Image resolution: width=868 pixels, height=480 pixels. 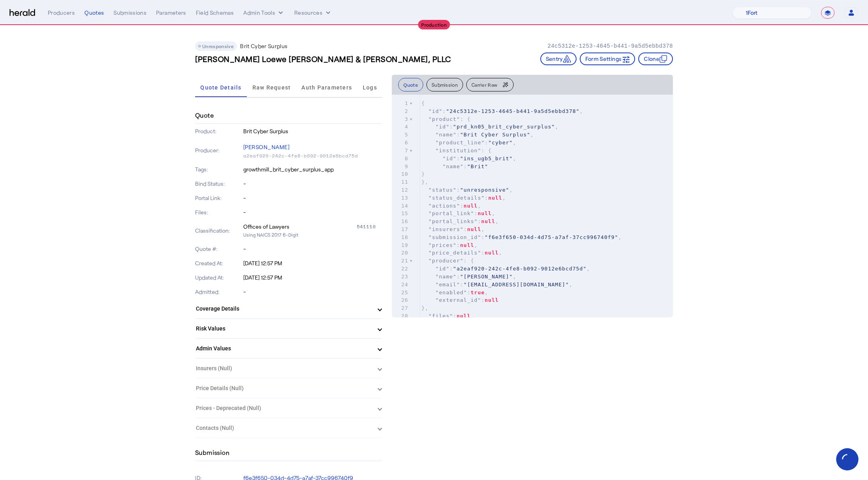 What do you see at coordinates (434, 25) in the screenshot?
I see `div: Production` at bounding box center [434, 25].